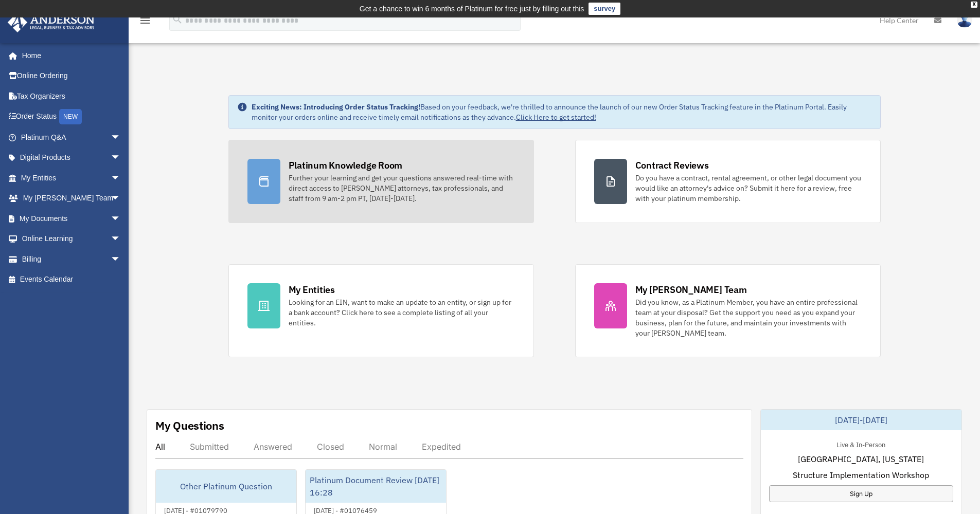 The height and width of the screenshot is (514, 980). I want to click on div: Live & In-Person, so click(861, 444).